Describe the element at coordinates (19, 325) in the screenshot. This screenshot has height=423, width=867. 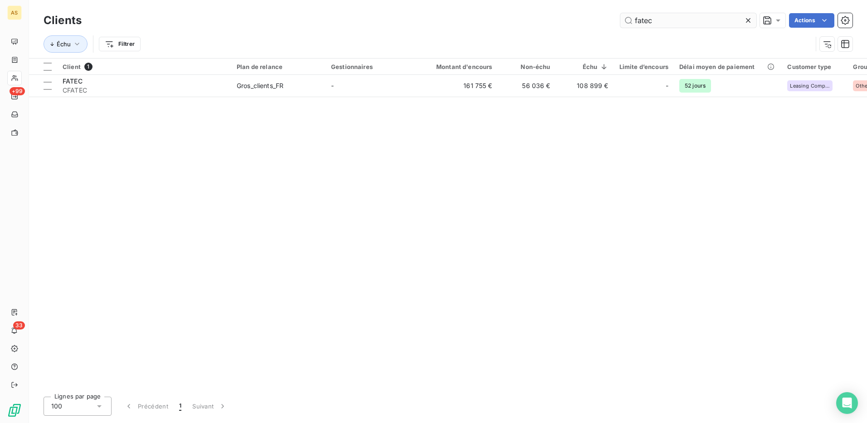
I see `span: 33` at that location.